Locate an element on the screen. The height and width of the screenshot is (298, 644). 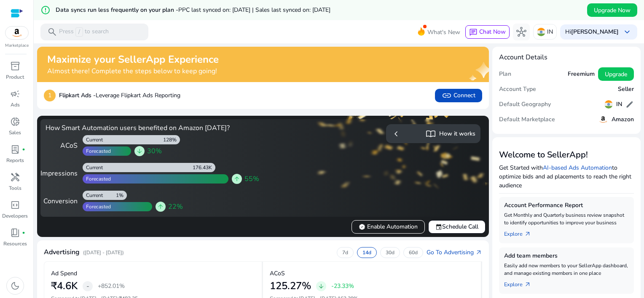
button: hub is located at coordinates (521, 32).